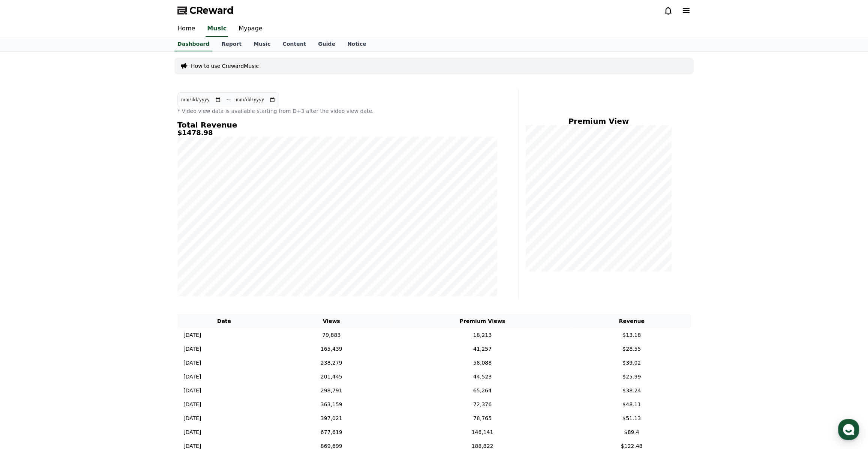 The image size is (868, 449). What do you see at coordinates (482, 321) in the screenshot?
I see `th: Premium Views` at bounding box center [482, 321].